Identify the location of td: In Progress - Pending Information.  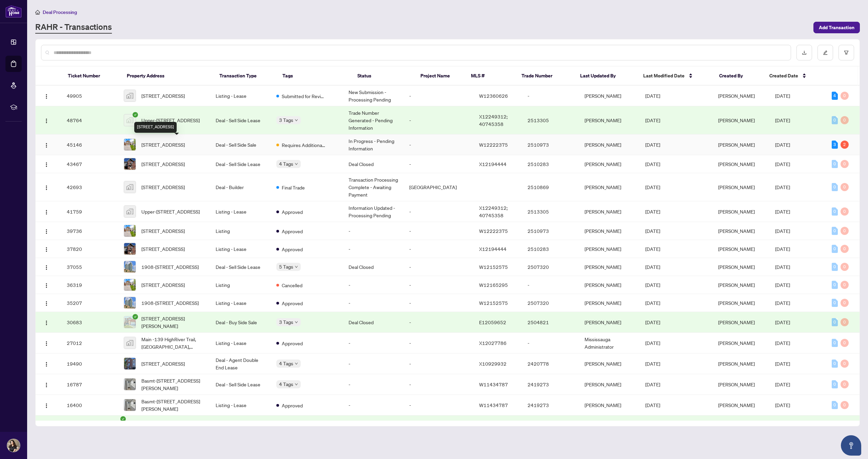
(373, 145).